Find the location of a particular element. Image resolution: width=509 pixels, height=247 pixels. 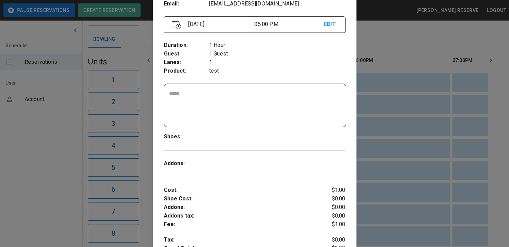

p: Cost : is located at coordinates (240, 190).